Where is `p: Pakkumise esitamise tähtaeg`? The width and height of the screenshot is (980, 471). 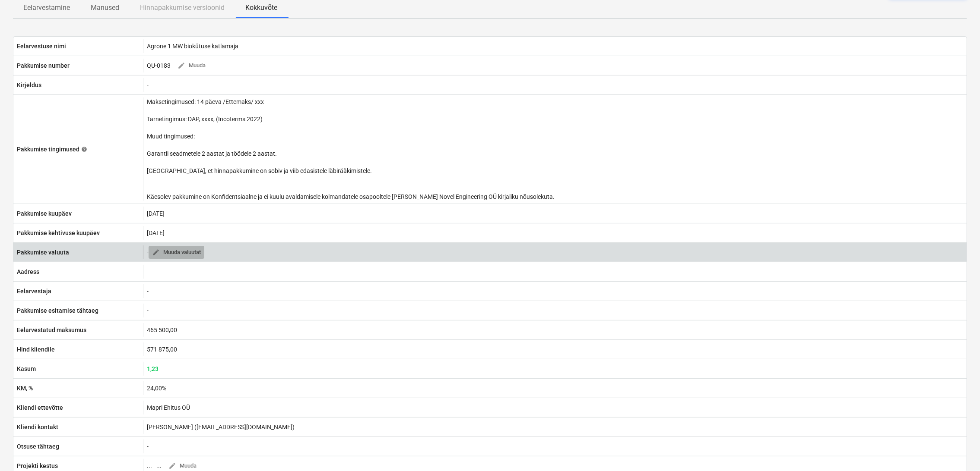 p: Pakkumise esitamise tähtaeg is located at coordinates (57, 310).